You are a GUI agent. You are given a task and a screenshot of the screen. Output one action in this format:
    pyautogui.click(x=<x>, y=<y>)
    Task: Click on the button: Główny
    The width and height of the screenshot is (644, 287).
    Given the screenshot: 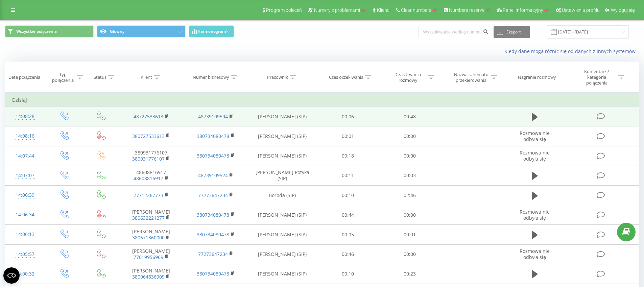 What is the action you would take?
    pyautogui.click(x=141, y=31)
    